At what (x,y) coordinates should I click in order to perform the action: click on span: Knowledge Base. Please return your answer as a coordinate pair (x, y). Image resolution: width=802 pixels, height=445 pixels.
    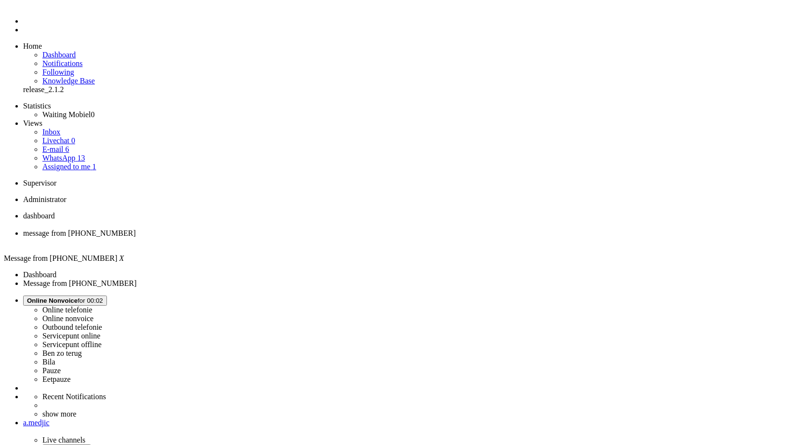
    Looking at the image, I should click on (68, 80).